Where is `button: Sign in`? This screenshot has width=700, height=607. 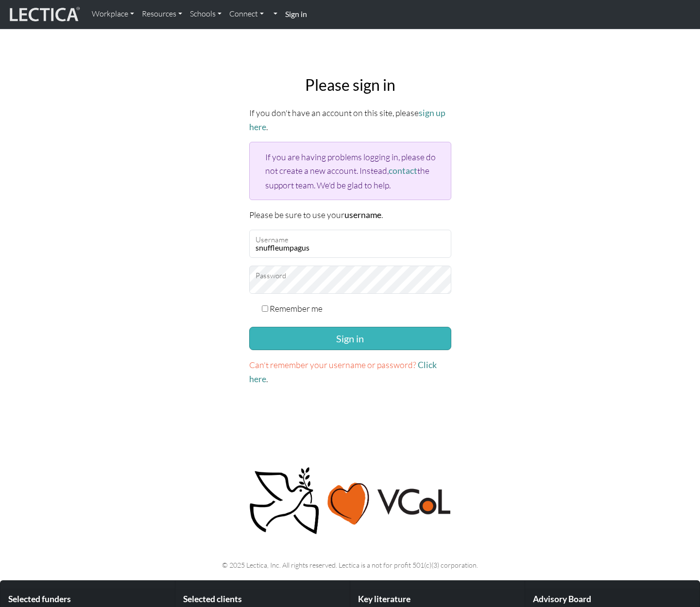 button: Sign in is located at coordinates (350, 339).